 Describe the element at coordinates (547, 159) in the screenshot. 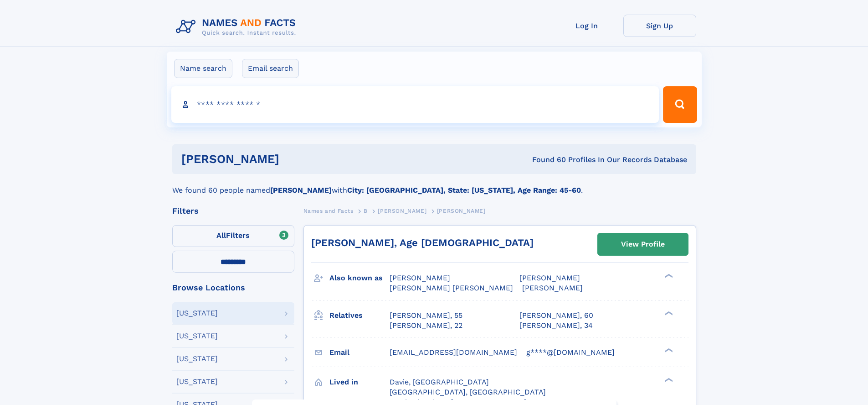

I see `div: Found 60 Profiles In Our Records Database` at that location.